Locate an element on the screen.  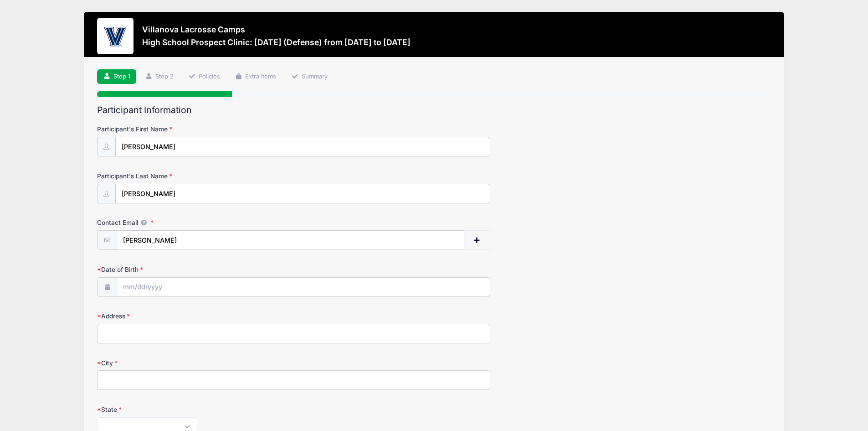
a: Policies is located at coordinates (204, 76).